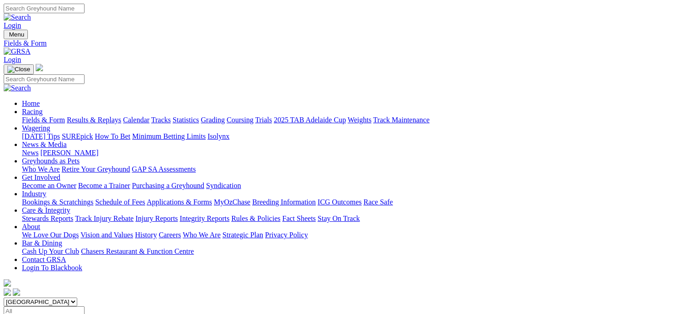  Describe the element at coordinates (223, 185) in the screenshot. I see `a: Syndication` at that location.